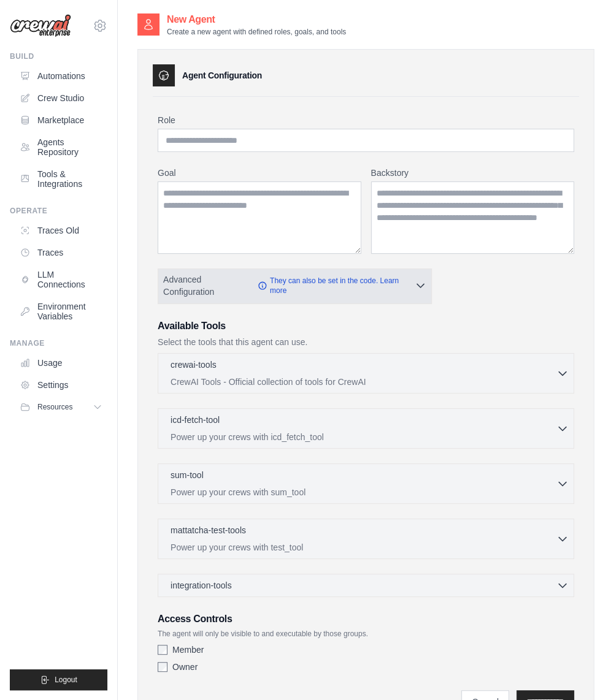  Describe the element at coordinates (365, 619) in the screenshot. I see `h3: Access Controls` at that location.